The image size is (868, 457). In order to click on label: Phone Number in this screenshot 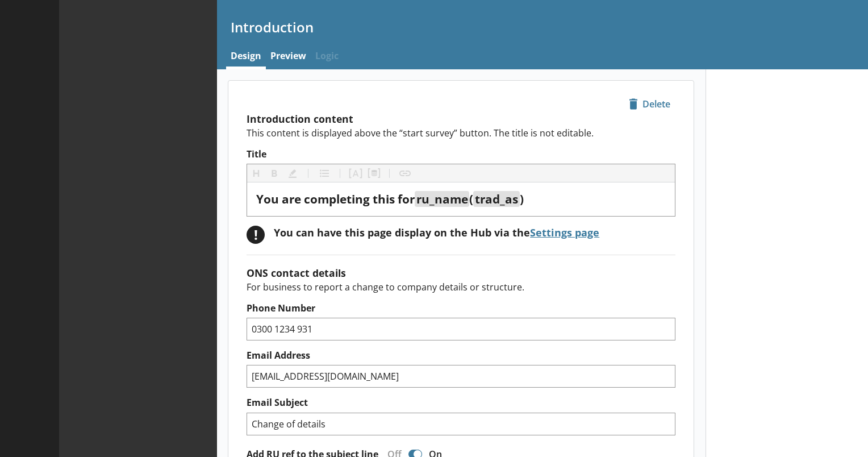, I will do `click(460, 308)`.